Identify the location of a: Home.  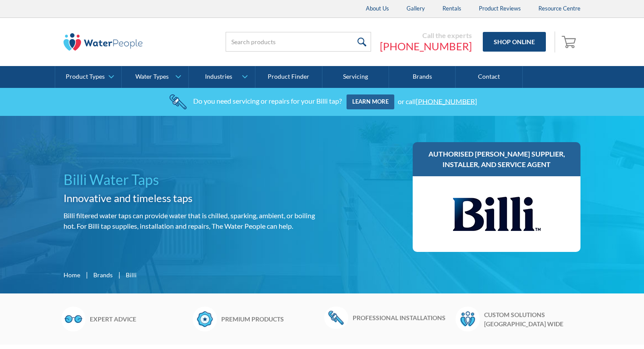
(72, 275).